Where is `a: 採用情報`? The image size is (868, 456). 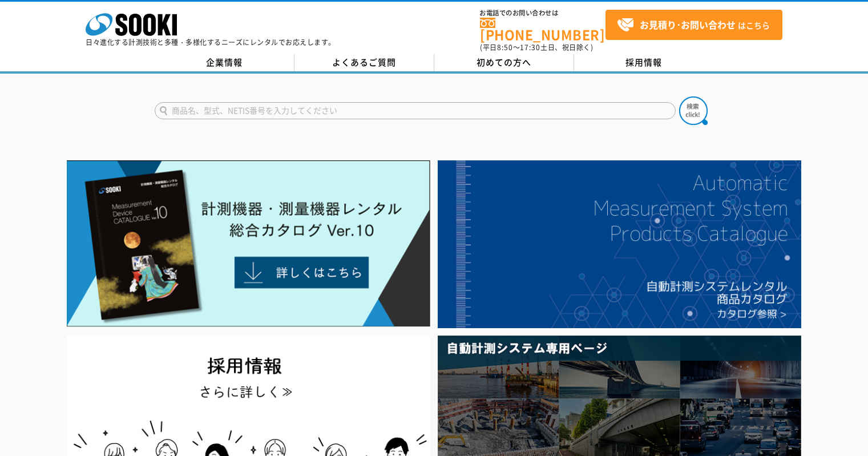 a: 採用情報 is located at coordinates (644, 62).